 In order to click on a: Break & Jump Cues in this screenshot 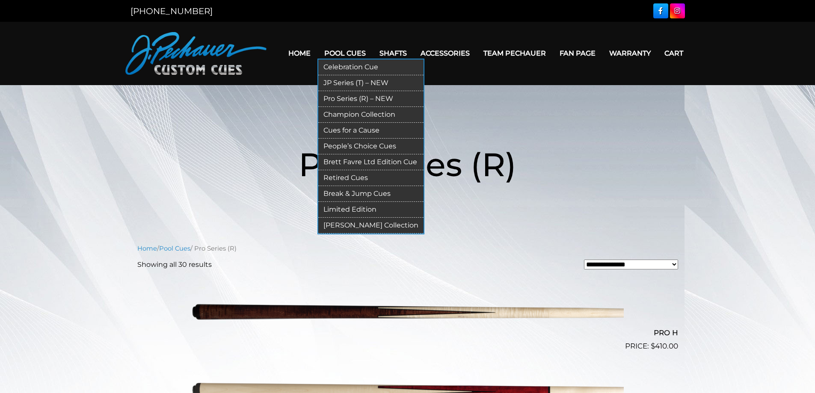, I will do `click(371, 194)`.